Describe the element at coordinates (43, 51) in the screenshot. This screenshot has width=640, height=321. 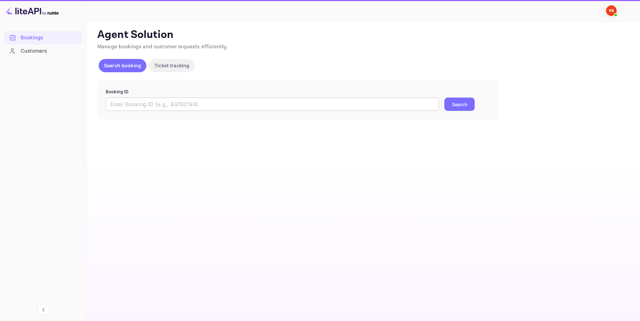
I see `a: Customers` at that location.